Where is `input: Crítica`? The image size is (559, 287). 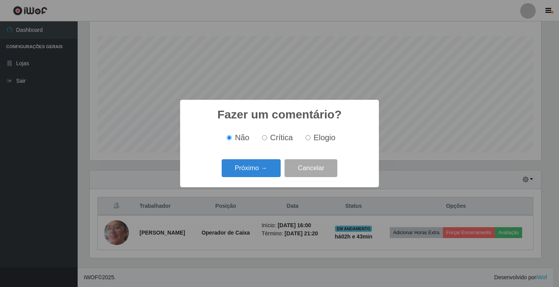
input: Crítica is located at coordinates (264, 137).